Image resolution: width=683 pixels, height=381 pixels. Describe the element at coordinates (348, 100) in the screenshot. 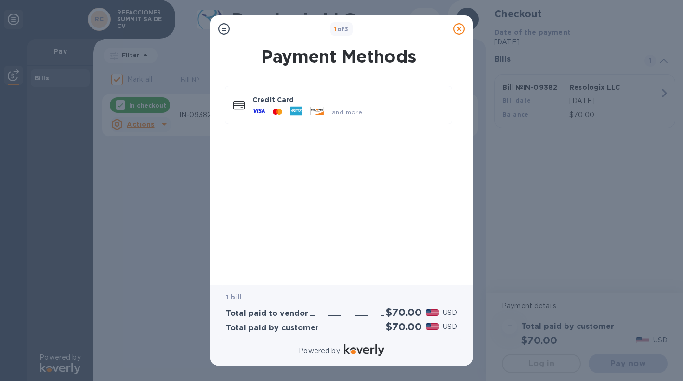

I see `p: Credit Card` at that location.